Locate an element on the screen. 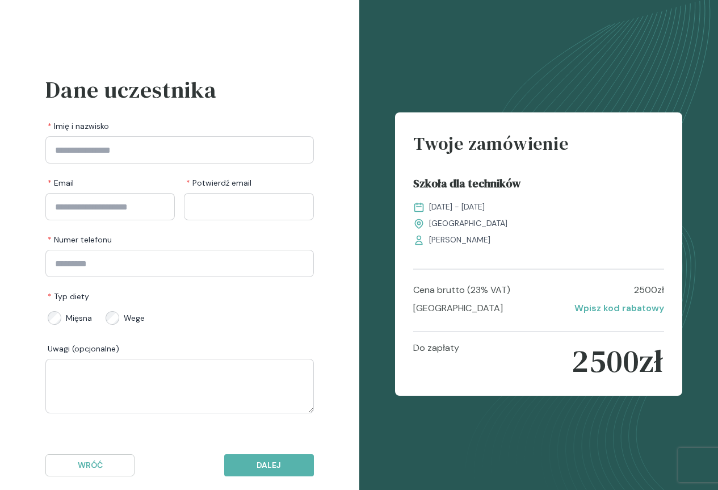  p: Cena brutto (23% VAT) is located at coordinates (462, 290).